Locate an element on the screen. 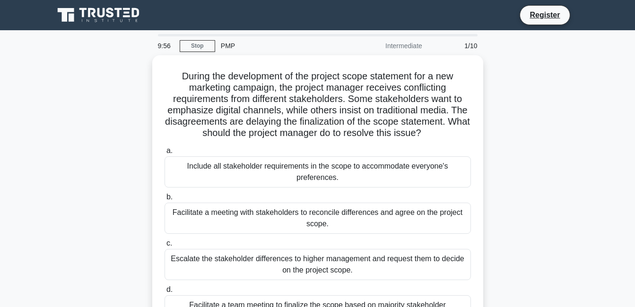 The height and width of the screenshot is (307, 635). div: 1/10 is located at coordinates (455, 46).